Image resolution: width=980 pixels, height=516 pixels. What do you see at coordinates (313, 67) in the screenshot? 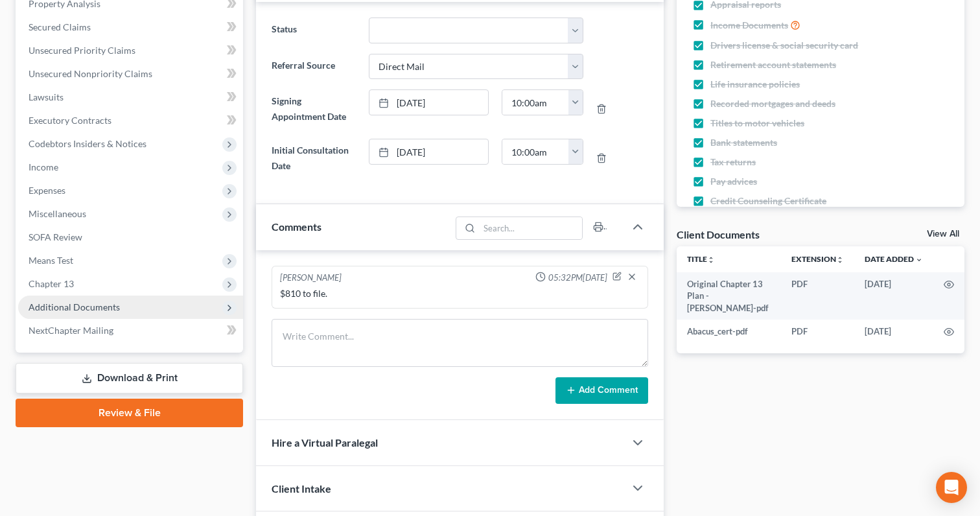
I see `label: Referral Source` at bounding box center [313, 67].